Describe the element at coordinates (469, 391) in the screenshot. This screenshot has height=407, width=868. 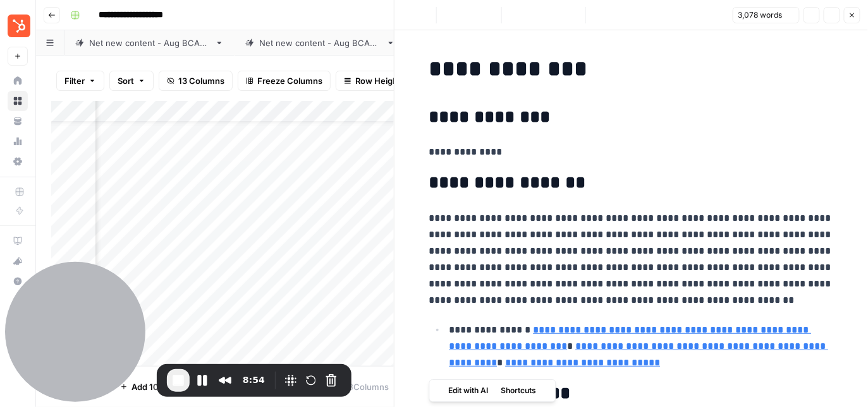
I see `span: Edit with AI` at that location.